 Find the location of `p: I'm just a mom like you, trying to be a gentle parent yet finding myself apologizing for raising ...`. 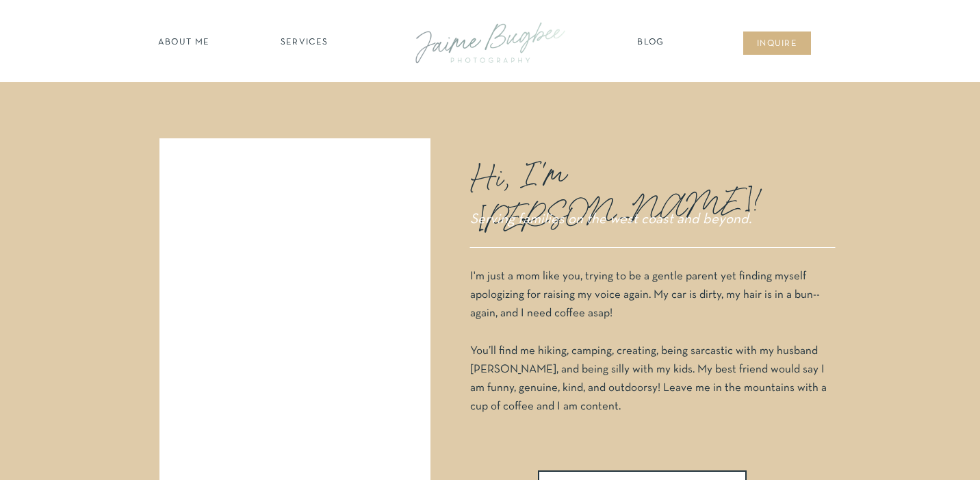

p: I'm just a mom like you, trying to be a gentle parent yet finding myself apologizing for raising ... is located at coordinates (651, 349).